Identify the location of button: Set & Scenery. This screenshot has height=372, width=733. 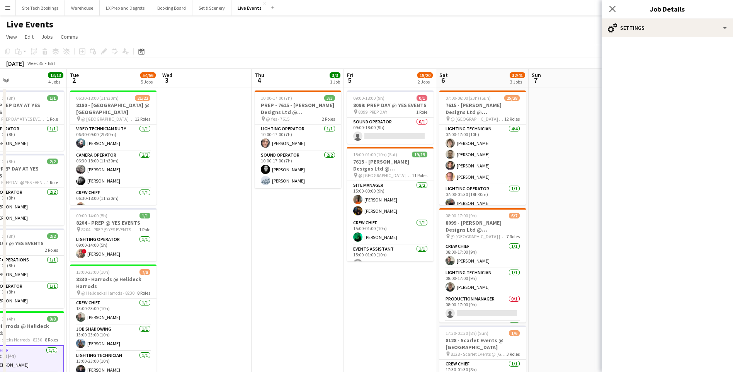
(212, 8).